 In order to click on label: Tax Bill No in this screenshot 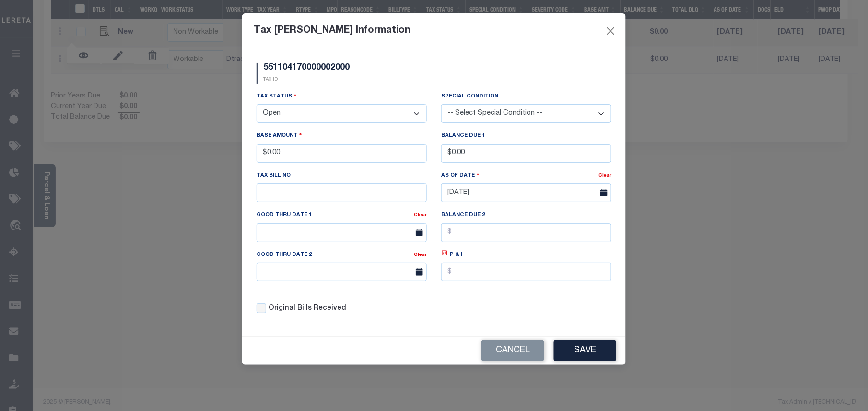, I will do `click(273, 176)`.